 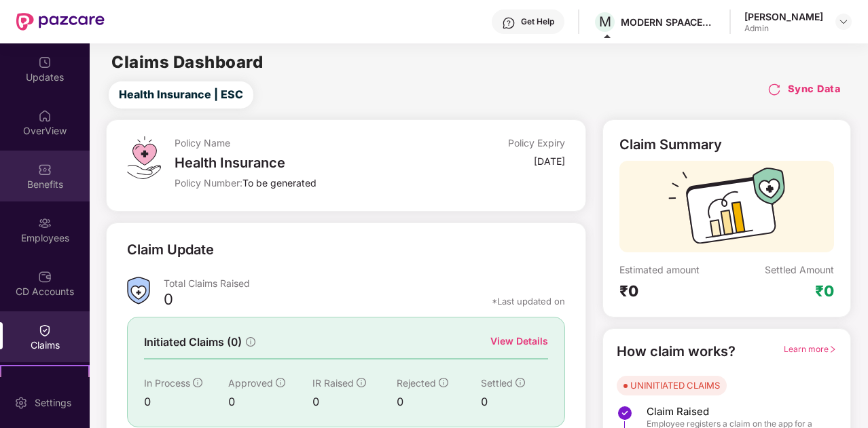 What do you see at coordinates (528, 301) in the screenshot?
I see `div: *Last updated on` at bounding box center [528, 301].